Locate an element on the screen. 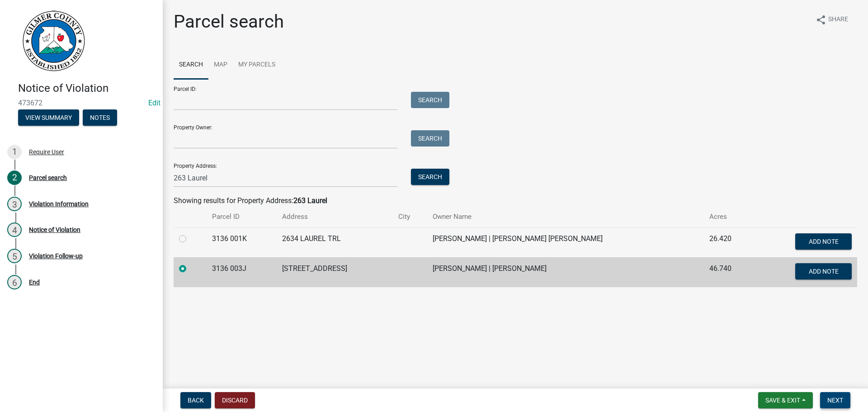 The image size is (868, 412). button: Discard is located at coordinates (235, 400).